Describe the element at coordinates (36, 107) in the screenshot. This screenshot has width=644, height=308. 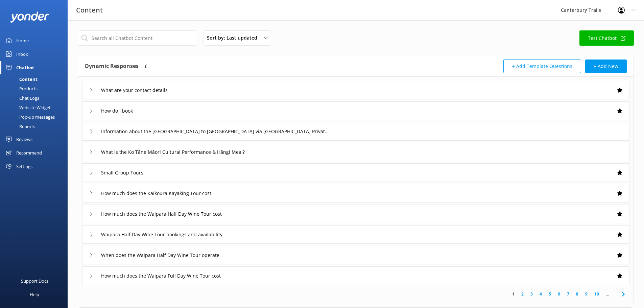
I see `a: Website Widget` at that location.